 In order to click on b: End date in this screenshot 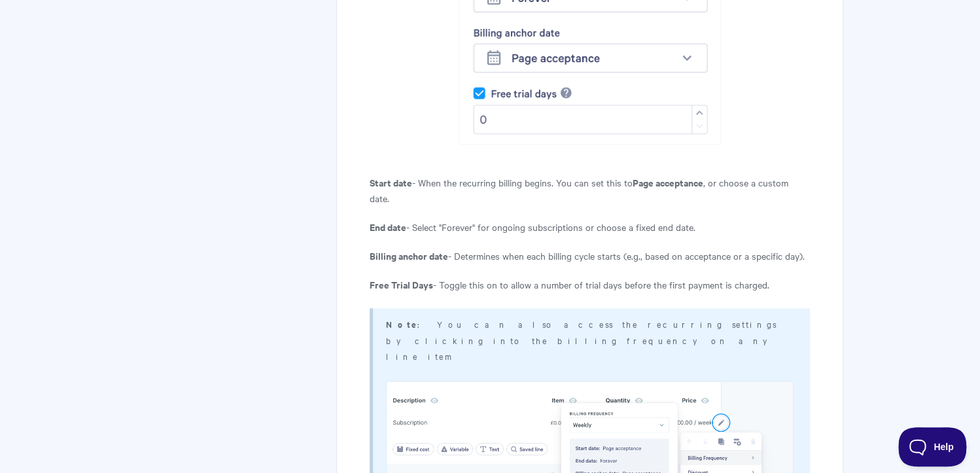, I will do `click(388, 226)`.